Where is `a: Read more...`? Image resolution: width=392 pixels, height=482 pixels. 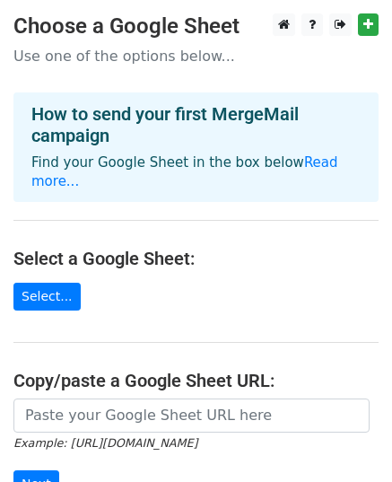 a: Read more... is located at coordinates (185, 171).